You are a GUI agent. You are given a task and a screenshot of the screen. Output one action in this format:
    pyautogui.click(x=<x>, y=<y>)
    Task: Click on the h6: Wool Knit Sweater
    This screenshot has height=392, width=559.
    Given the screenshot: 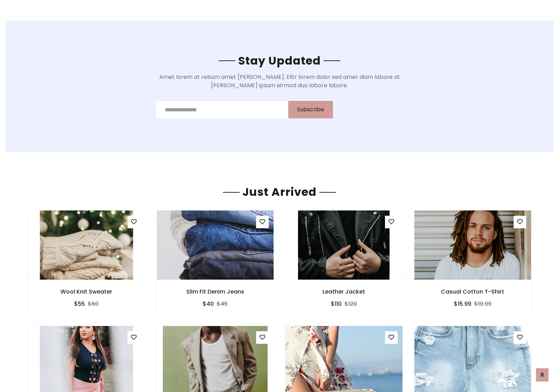 What is the action you would take?
    pyautogui.click(x=86, y=291)
    